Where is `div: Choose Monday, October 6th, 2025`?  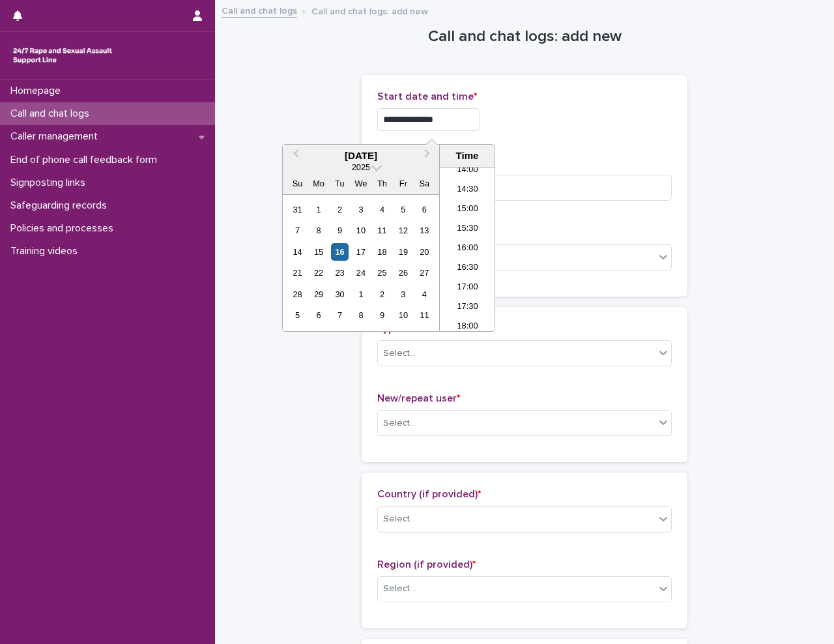
div: Choose Monday, October 6th, 2025 is located at coordinates (318, 314).